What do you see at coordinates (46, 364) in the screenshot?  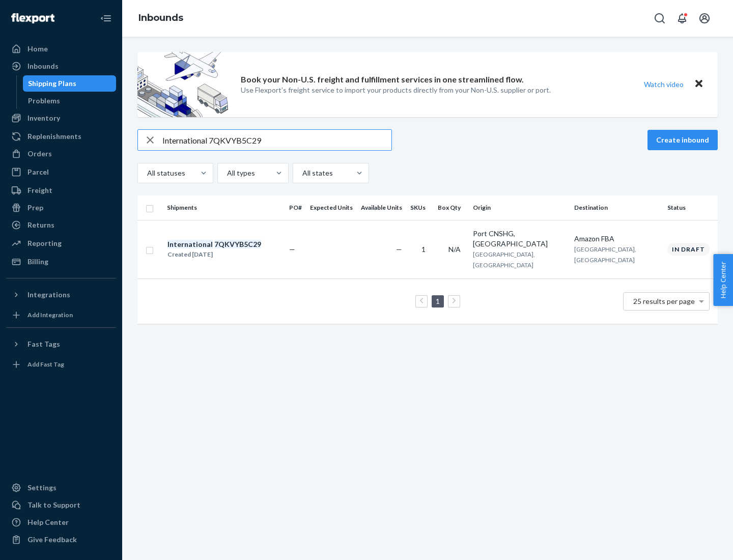 I see `div: Add Fast Tag` at bounding box center [46, 364].